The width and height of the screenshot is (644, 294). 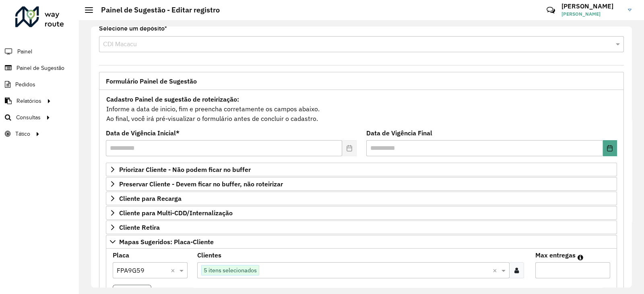 What do you see at coordinates (166, 242) in the screenshot?
I see `span: Mapas Sugeridos: Placa-Cliente` at bounding box center [166, 242].